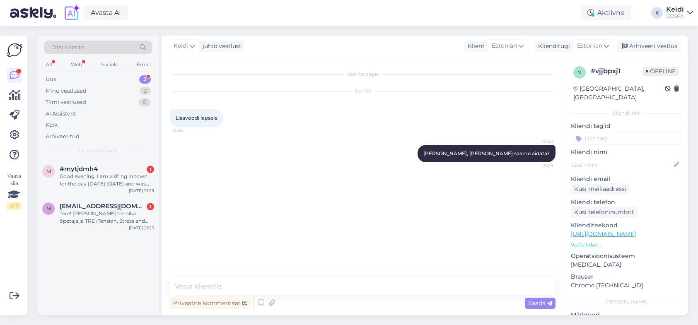 Image resolution: width=698 pixels, height=325 pixels. I want to click on span: Lisavoodi lapsele, so click(196, 118).